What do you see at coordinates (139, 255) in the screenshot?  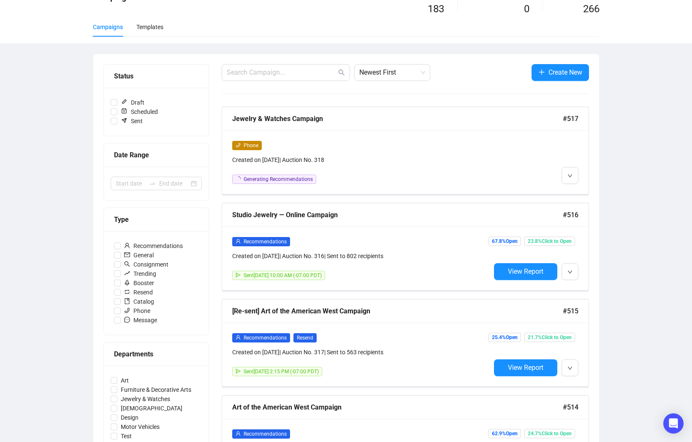 I see `span: General` at bounding box center [139, 255].